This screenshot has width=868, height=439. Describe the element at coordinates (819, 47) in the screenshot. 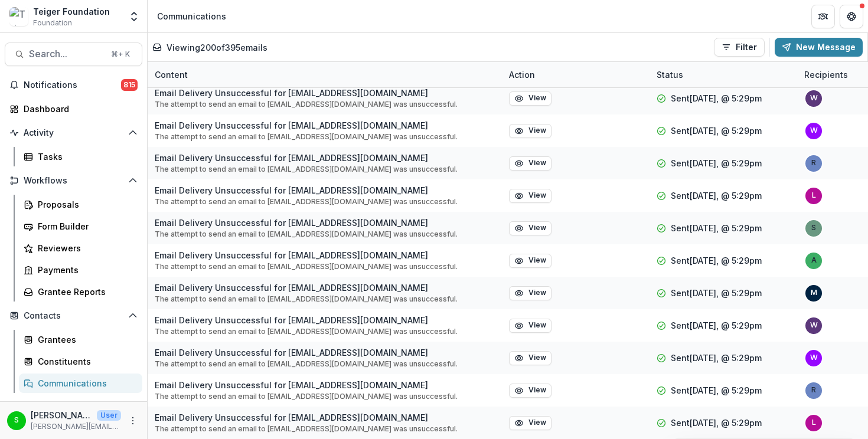

I see `button: New Message` at that location.